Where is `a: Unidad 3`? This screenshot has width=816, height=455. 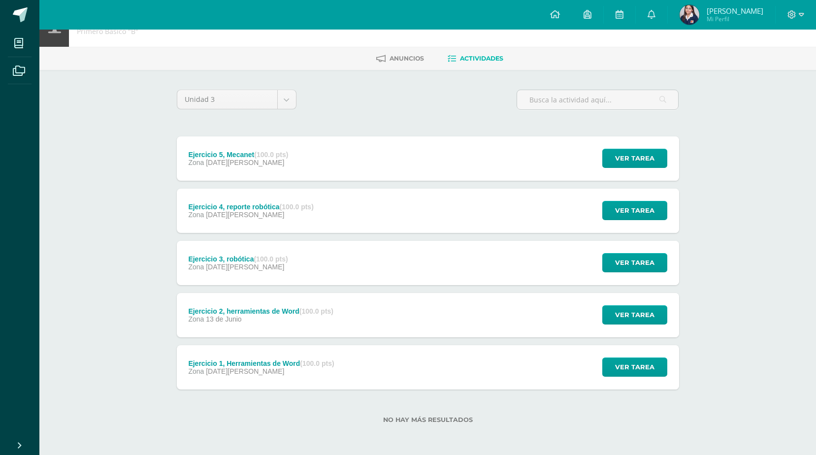
a: Unidad 3 is located at coordinates (236, 99).